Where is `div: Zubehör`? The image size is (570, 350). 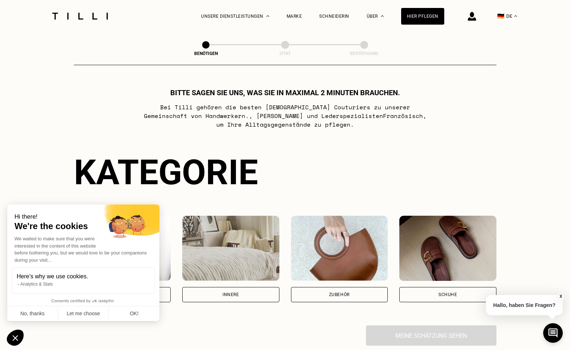
div: Zubehör is located at coordinates (339, 295).